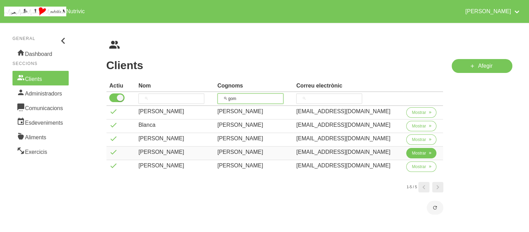 The height and width of the screenshot is (232, 529). I want to click on a: Dashboard, so click(41, 53).